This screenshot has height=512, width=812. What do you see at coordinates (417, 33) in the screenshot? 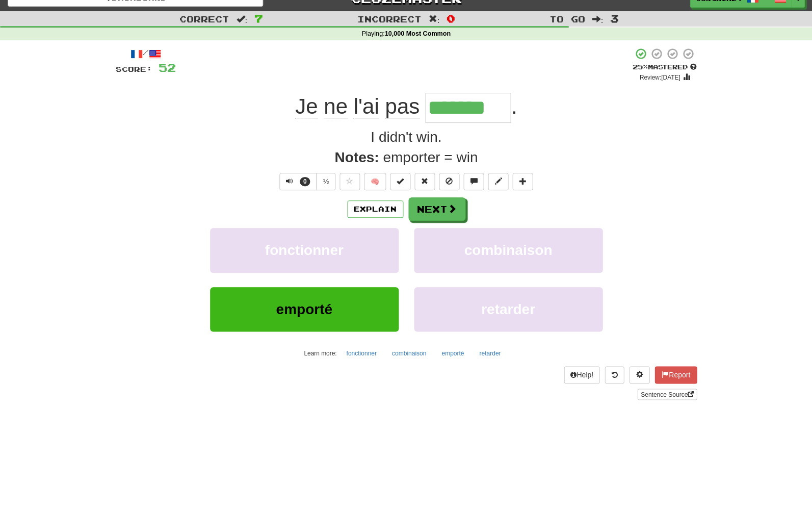
I see `strong: 10,000 Most Common` at bounding box center [417, 33].